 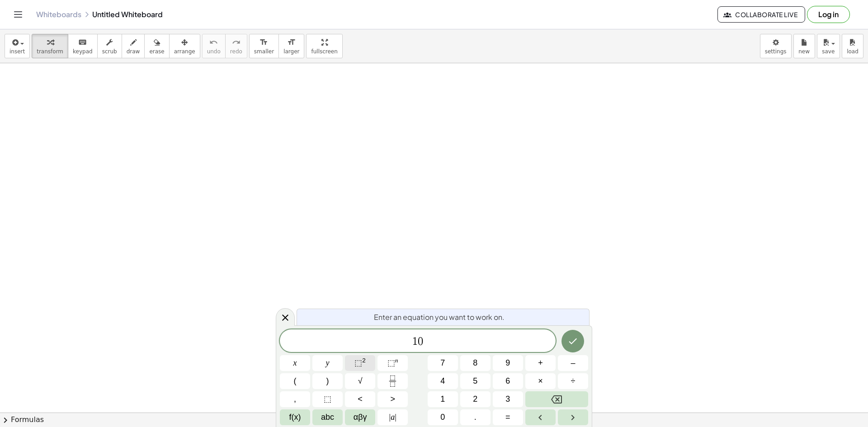 What do you see at coordinates (364, 360) in the screenshot?
I see `sup: 2` at bounding box center [364, 360].